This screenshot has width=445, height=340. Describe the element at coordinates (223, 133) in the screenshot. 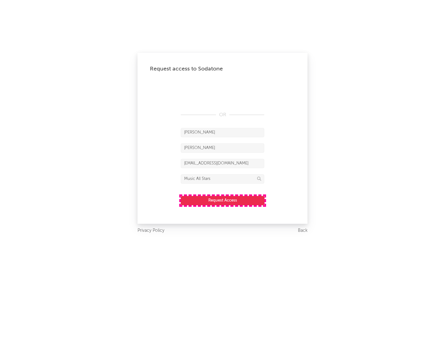

I see `input: First Name` at that location.